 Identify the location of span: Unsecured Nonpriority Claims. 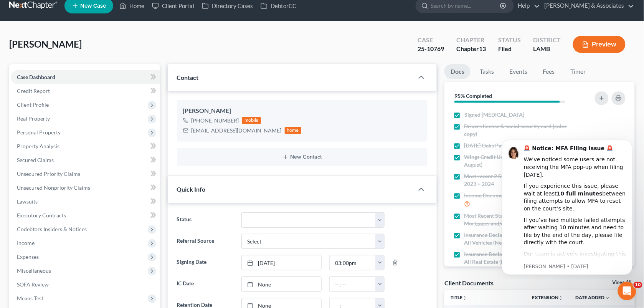
(53, 187).